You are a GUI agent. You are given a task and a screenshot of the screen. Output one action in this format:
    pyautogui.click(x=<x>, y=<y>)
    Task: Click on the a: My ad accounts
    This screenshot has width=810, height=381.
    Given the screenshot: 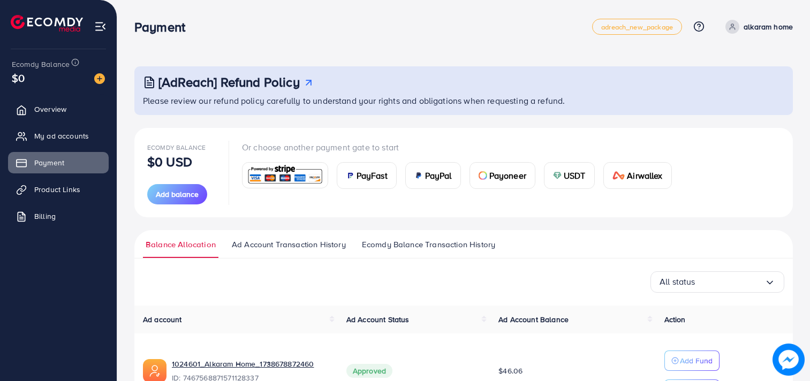 What is the action you would take?
    pyautogui.click(x=58, y=136)
    